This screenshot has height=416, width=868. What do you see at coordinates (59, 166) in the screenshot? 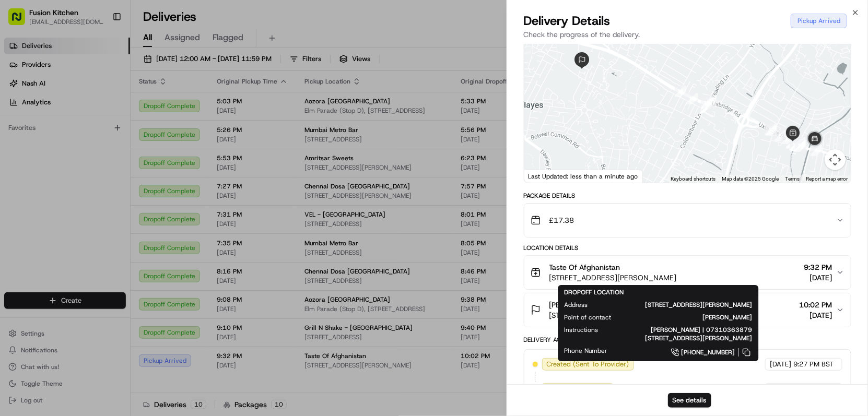
I see `span: Klarizel Pensader` at bounding box center [59, 166].